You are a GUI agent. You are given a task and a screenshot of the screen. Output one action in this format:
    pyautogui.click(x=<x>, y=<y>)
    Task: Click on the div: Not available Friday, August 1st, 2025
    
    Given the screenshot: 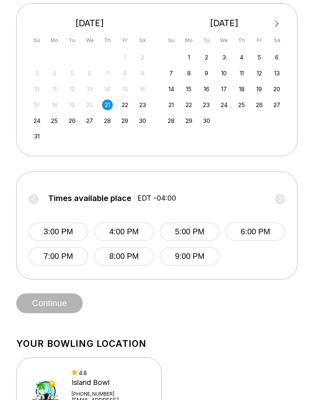 What is the action you would take?
    pyautogui.click(x=125, y=57)
    